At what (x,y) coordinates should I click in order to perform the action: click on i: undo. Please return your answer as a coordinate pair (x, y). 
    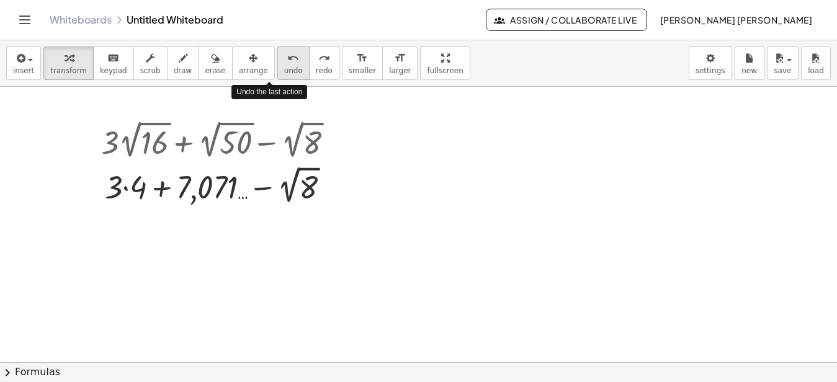
    Looking at the image, I should click on (293, 58).